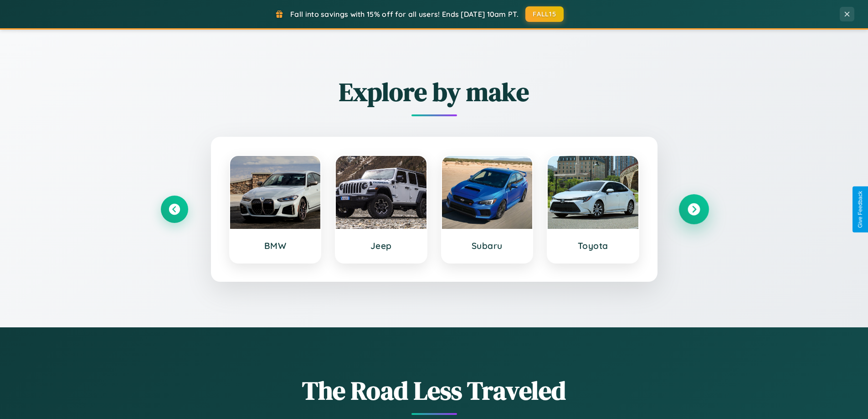 The width and height of the screenshot is (868, 419). I want to click on h3: Subaru, so click(487, 246).